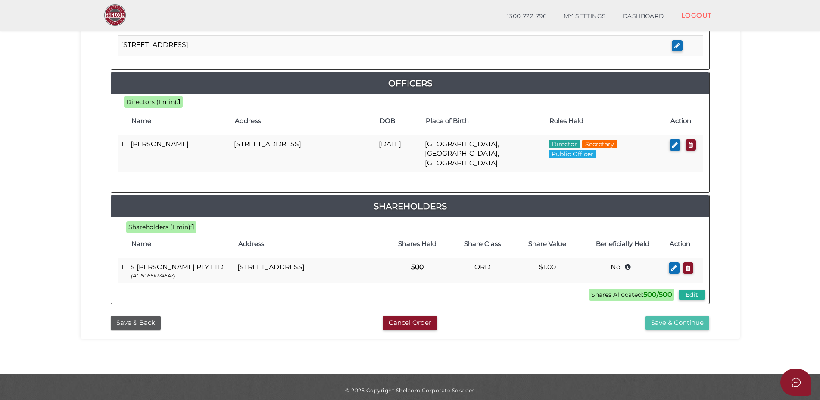 Image resolution: width=820 pixels, height=400 pixels. Describe the element at coordinates (410, 83) in the screenshot. I see `h4: Officers` at that location.